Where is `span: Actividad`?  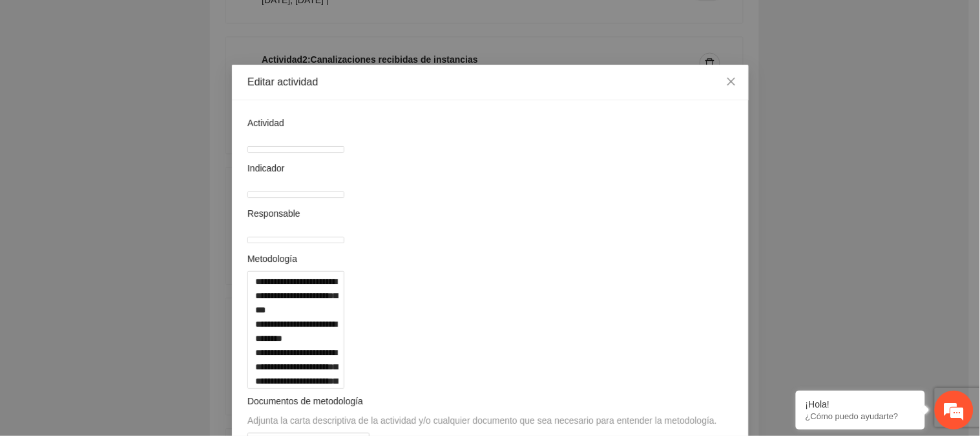
span: Actividad is located at coordinates (268, 123).